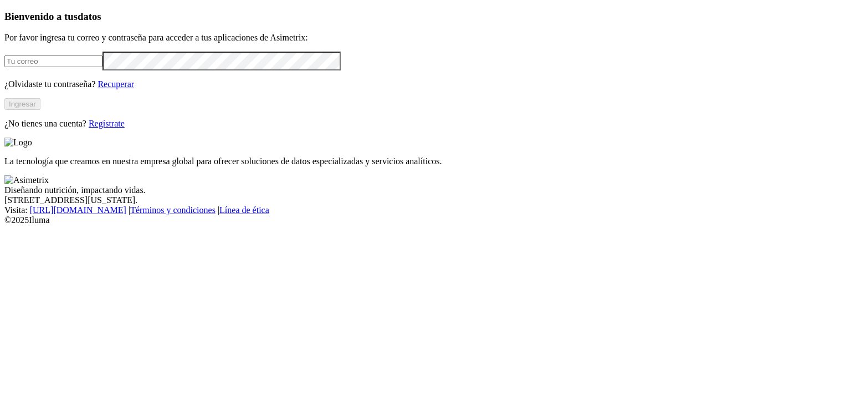 The height and width of the screenshot is (405, 851). What do you see at coordinates (18, 142) in the screenshot?
I see `img: Logo` at bounding box center [18, 142].